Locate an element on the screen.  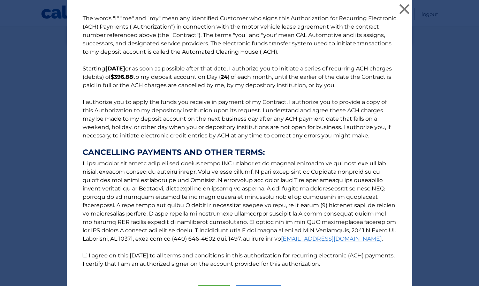
p: The words "I" "me" and "my" mean any identified Customer who signs this Authorization for Recurri... is located at coordinates (240, 141).